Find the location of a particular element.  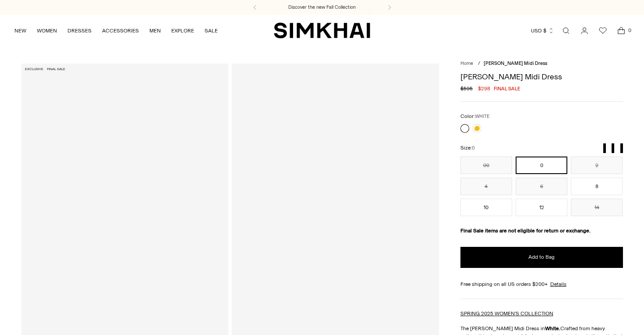

span: WHITE is located at coordinates (482, 116).